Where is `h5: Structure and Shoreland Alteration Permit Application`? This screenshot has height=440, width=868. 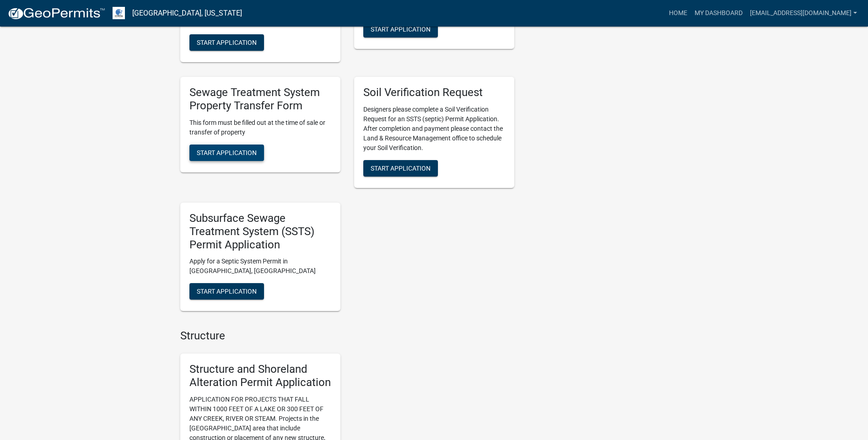
h5: Structure and Shoreland Alteration Permit Application is located at coordinates (261, 376).